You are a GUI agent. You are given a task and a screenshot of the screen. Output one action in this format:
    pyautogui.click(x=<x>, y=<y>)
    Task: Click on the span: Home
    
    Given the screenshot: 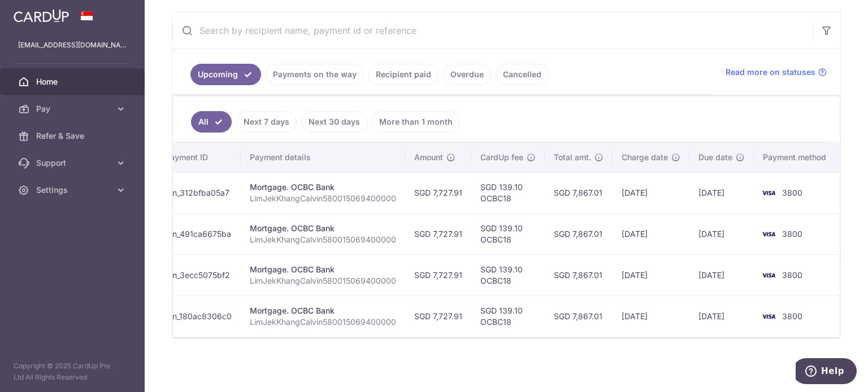 What is the action you would take?
    pyautogui.click(x=74, y=82)
    